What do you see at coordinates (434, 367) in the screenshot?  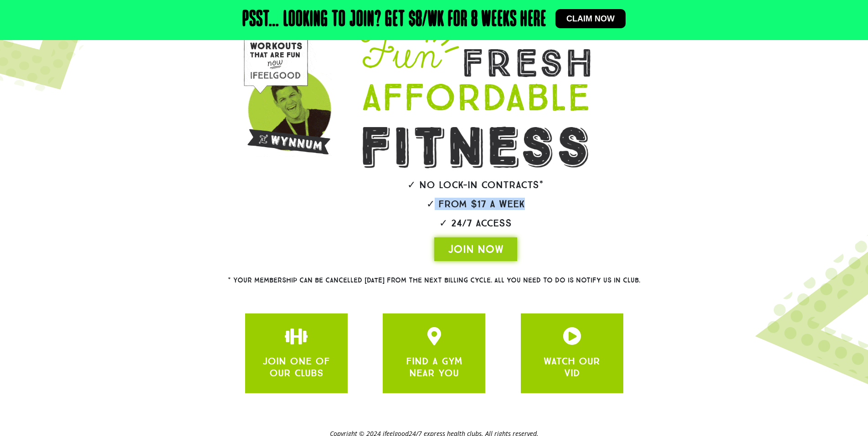 I see `a: FIND A GYM NEAR YOU` at bounding box center [434, 367].